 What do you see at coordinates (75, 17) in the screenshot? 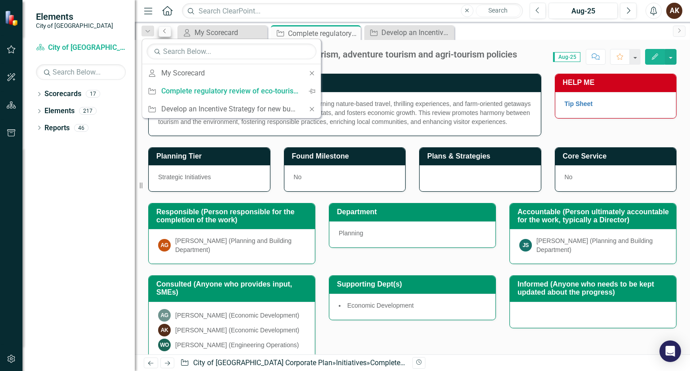
I see `span: Elements` at bounding box center [75, 17].